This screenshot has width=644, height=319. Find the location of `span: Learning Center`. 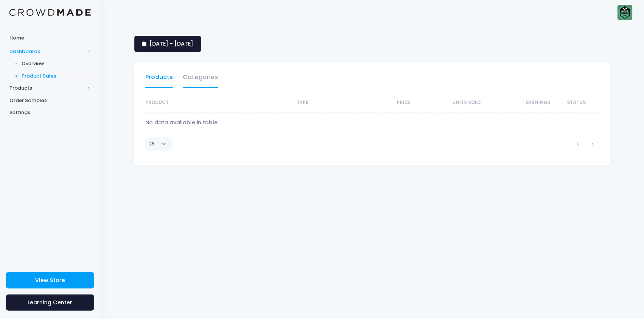

span: Learning Center is located at coordinates (50, 303).